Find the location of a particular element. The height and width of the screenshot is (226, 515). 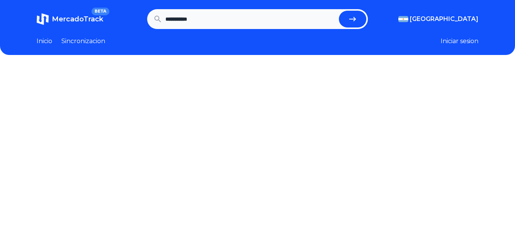

a: Sincronizacion is located at coordinates (83, 41).